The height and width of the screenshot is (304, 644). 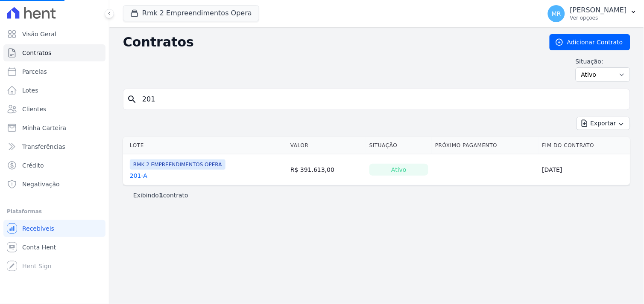 What do you see at coordinates (41, 184) in the screenshot?
I see `span: Negativação` at bounding box center [41, 184].